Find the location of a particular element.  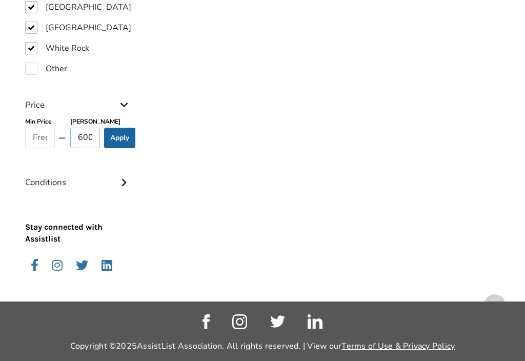

img: facebook_link is located at coordinates (206, 321).